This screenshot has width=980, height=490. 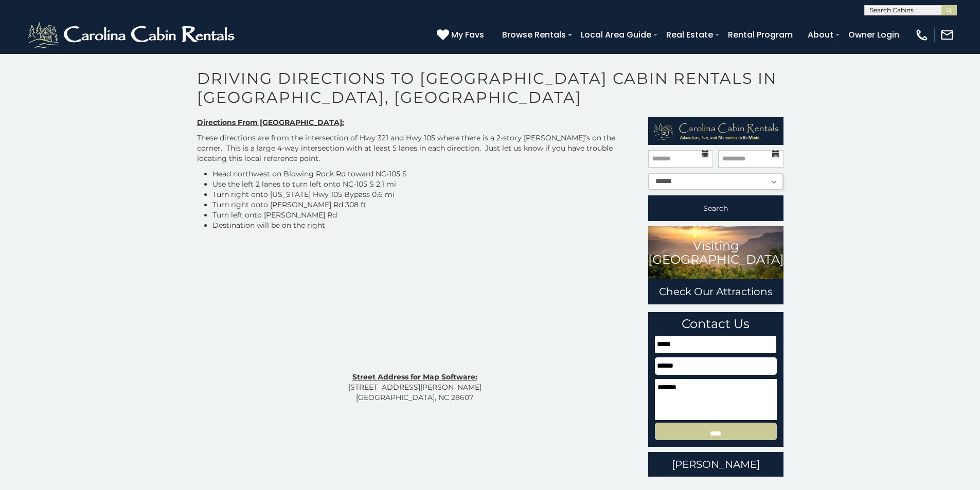 I want to click on h3: Contact Us, so click(x=716, y=324).